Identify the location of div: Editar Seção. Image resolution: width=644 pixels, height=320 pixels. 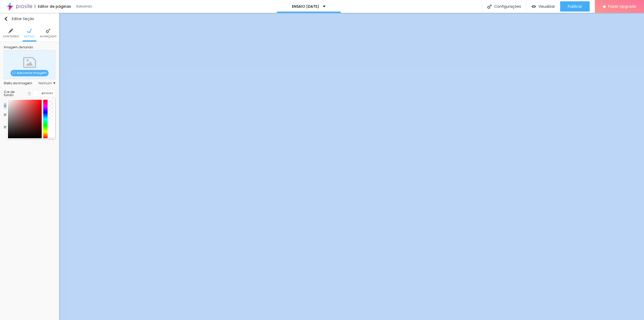
(19, 19).